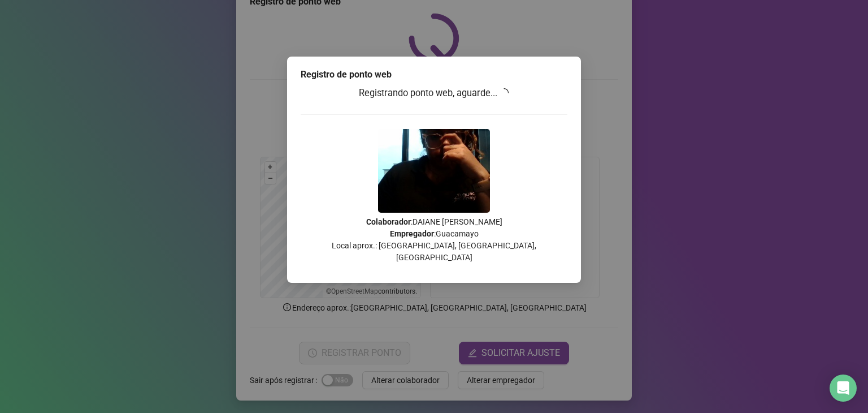 The width and height of the screenshot is (868, 413). Describe the element at coordinates (434, 171) in the screenshot. I see `img: 2Q==` at that location.